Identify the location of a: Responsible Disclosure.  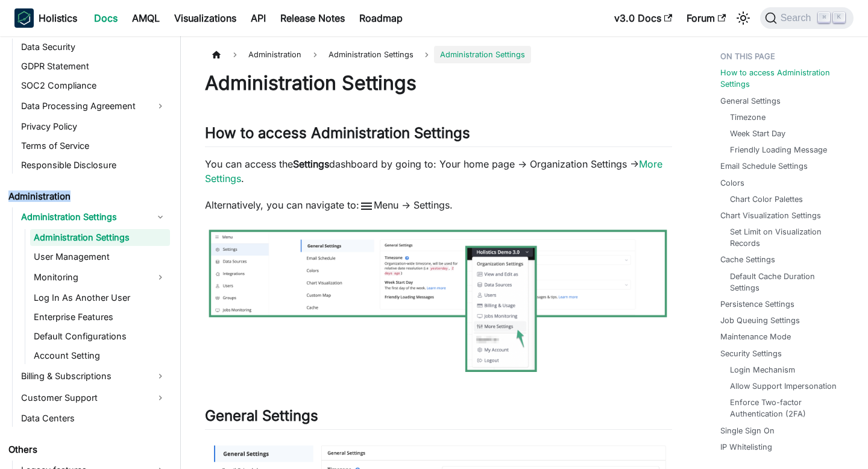
(93, 165).